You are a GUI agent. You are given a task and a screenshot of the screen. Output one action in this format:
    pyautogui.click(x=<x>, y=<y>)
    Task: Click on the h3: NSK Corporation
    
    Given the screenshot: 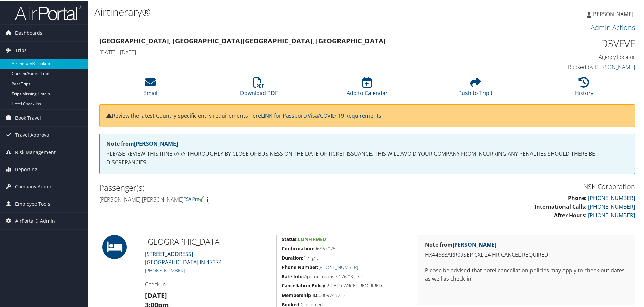 What is the action you would take?
    pyautogui.click(x=504, y=186)
    